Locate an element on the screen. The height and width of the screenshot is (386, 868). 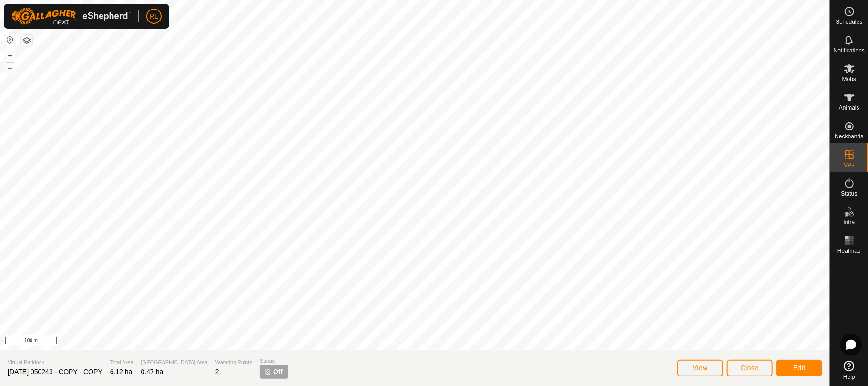
span: Virtual Paddock is located at coordinates (55, 362).